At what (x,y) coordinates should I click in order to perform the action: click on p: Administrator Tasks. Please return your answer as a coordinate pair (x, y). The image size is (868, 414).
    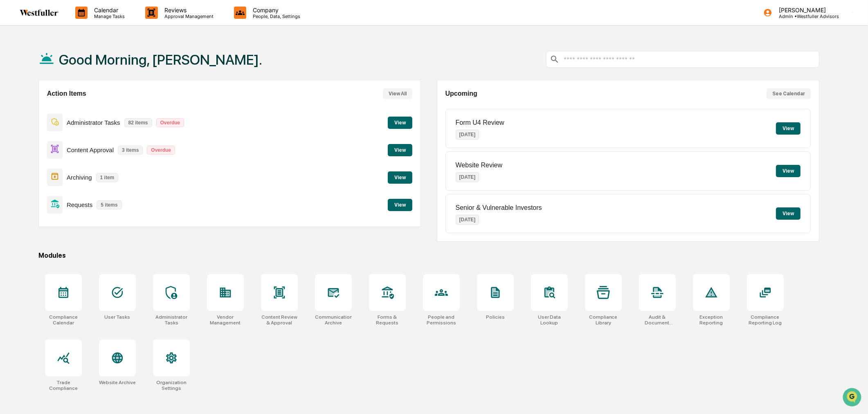
    Looking at the image, I should click on (93, 122).